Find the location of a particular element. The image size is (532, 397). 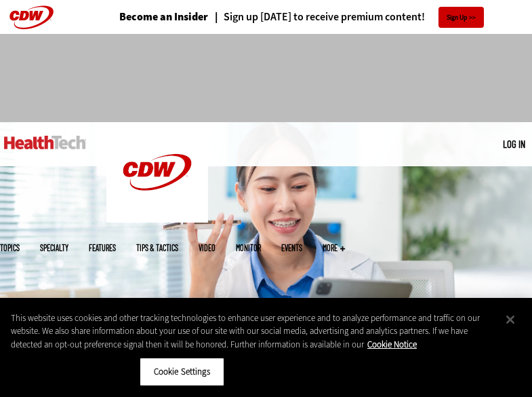

a: More information about your privacy is located at coordinates (391, 343).